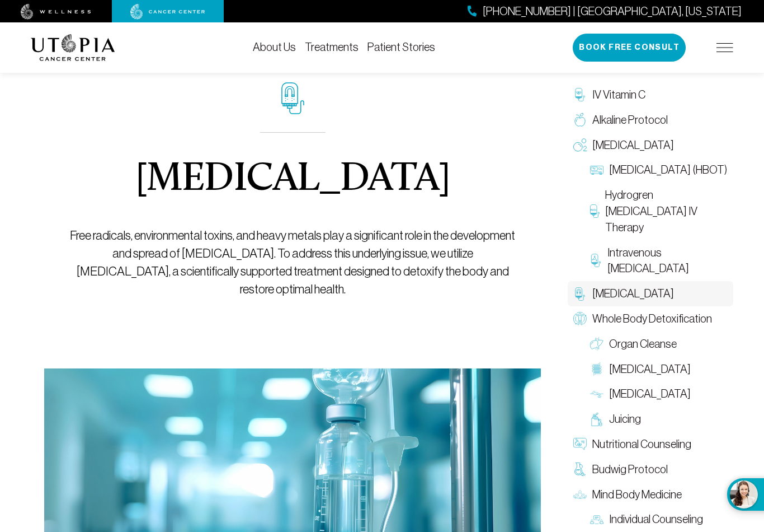 The height and width of the screenshot is (532, 764). Describe the element at coordinates (625, 419) in the screenshot. I see `span: Juicing` at that location.